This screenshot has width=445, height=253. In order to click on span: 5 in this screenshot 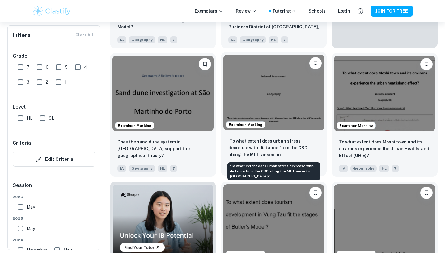, I will do `click(66, 67)`.